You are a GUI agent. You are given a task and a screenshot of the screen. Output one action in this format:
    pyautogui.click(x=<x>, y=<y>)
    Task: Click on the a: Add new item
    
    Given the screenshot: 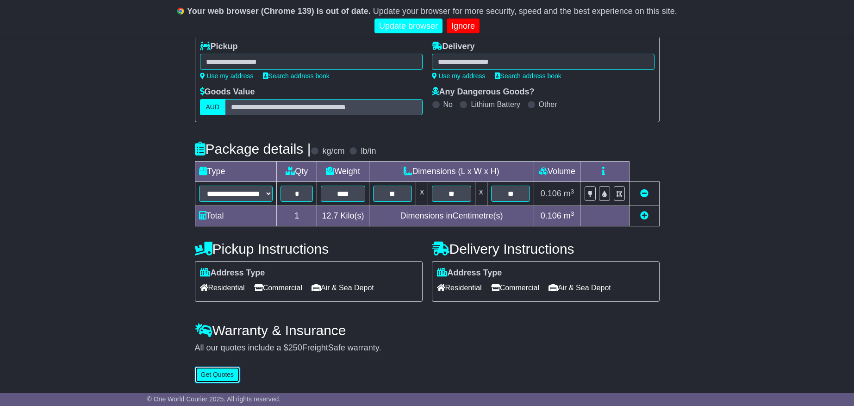 What is the action you would take?
    pyautogui.click(x=644, y=216)
    